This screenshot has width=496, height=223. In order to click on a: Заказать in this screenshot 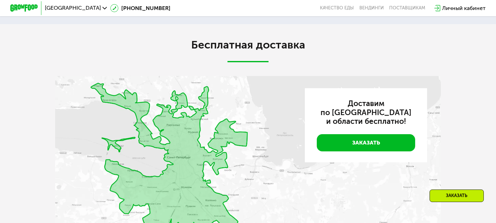, I will do `click(366, 143)`.